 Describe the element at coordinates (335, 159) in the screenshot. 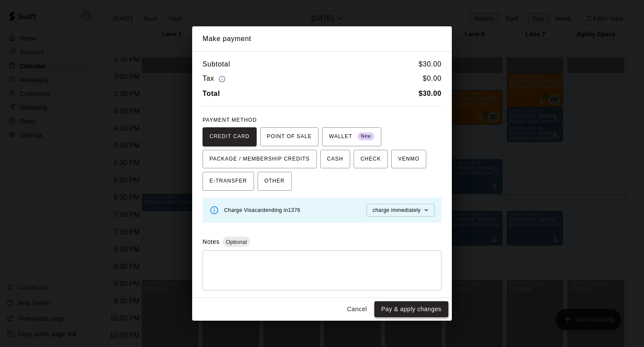

I see `button: CASH` at that location.